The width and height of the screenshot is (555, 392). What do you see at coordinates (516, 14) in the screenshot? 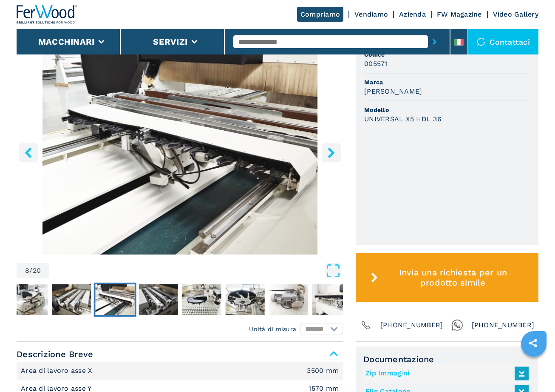
I see `a: Video Gallery` at bounding box center [516, 14].